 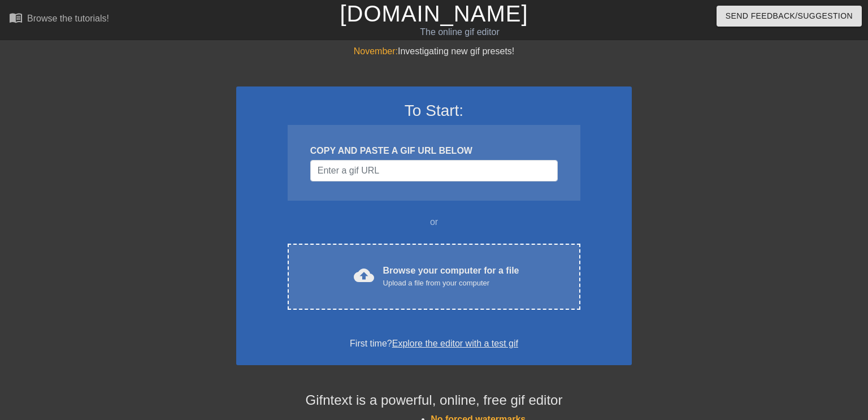 What do you see at coordinates (451, 276) in the screenshot?
I see `div: Browse your computer for a file` at bounding box center [451, 276].